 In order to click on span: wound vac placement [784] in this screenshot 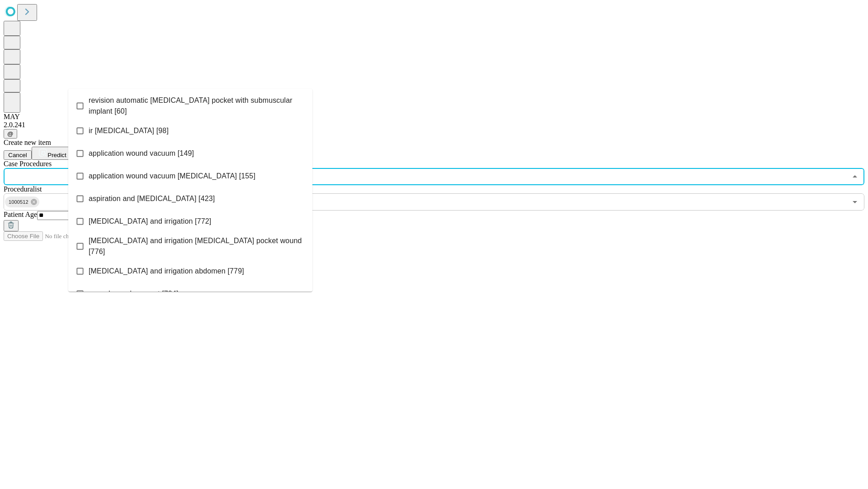, I will do `click(134, 293)`.